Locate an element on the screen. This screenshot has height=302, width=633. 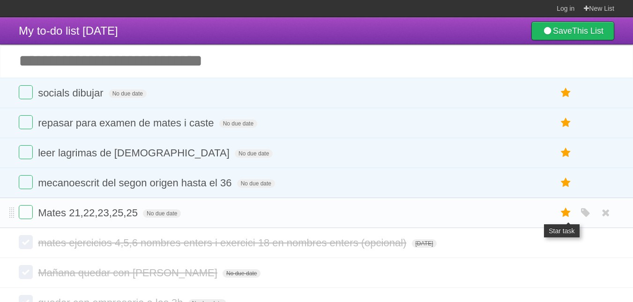
b: This List is located at coordinates (588, 31).